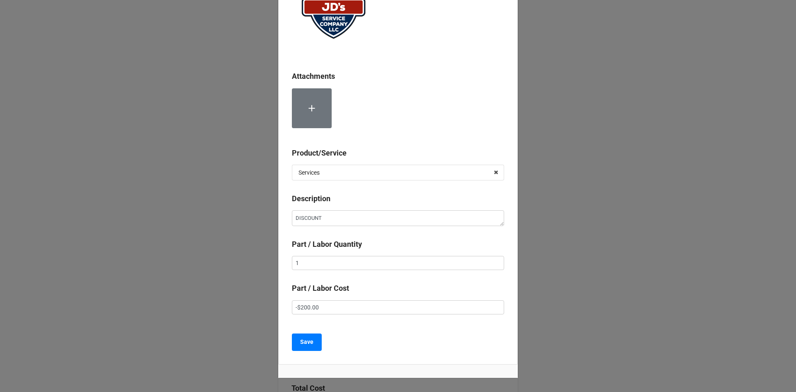 This screenshot has width=796, height=392. I want to click on b: Save, so click(307, 341).